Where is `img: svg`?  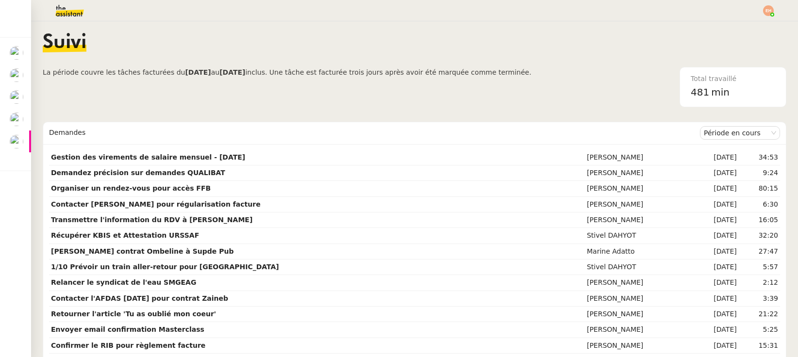 img: svg is located at coordinates (769, 11).